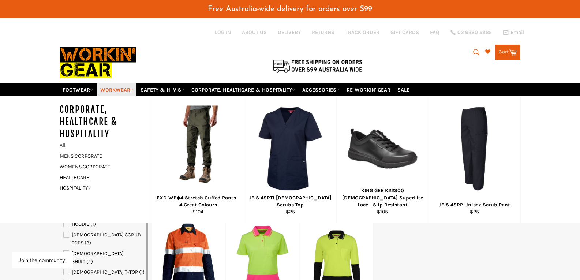  What do you see at coordinates (403, 90) in the screenshot?
I see `a: SALE` at bounding box center [403, 90].